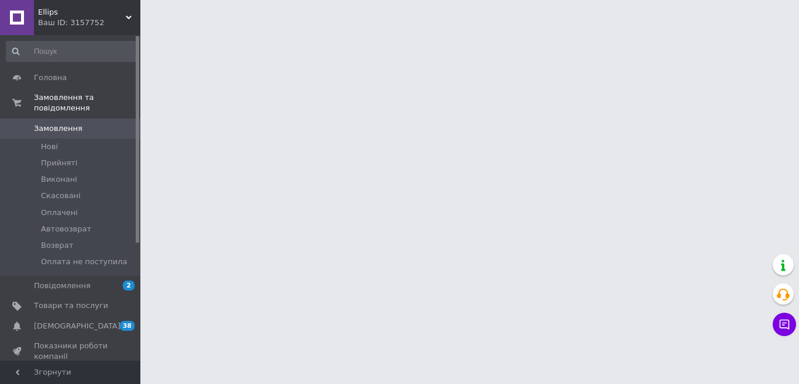 The image size is (799, 384). What do you see at coordinates (62, 286) in the screenshot?
I see `span: Повідомлення` at bounding box center [62, 286].